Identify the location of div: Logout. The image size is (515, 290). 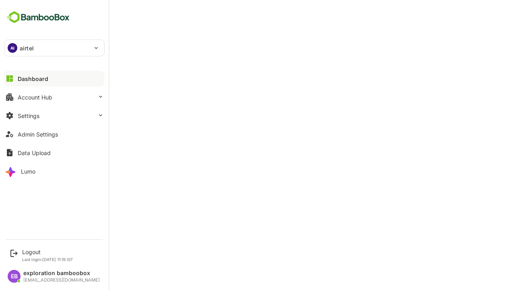
(47, 252).